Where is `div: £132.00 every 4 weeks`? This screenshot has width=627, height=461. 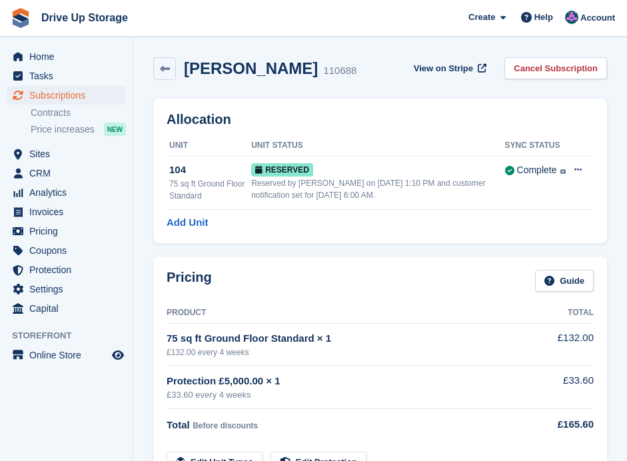
div: £132.00 every 4 weeks is located at coordinates (347, 352).